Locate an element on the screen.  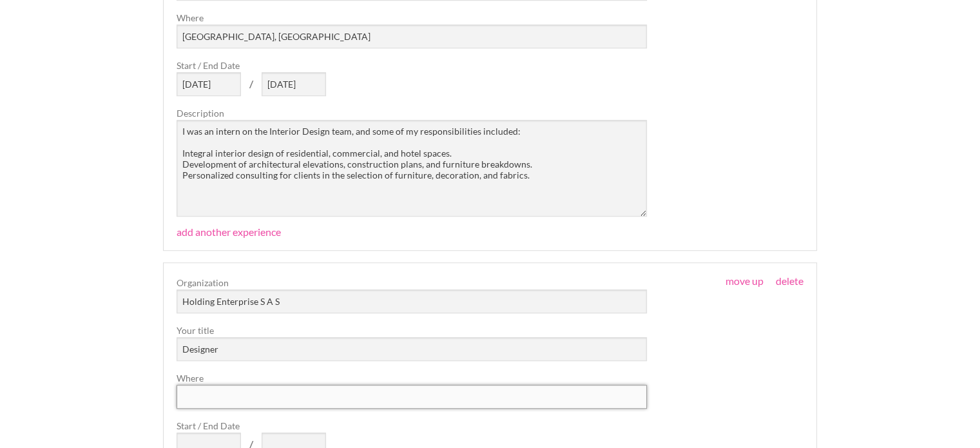
a: delete is located at coordinates (789, 280).